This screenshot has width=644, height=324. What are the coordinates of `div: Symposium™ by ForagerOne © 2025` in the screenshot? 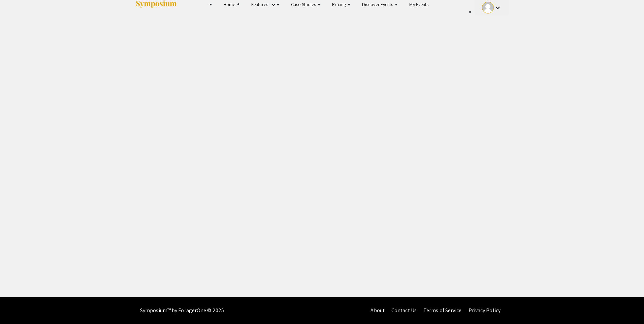 It's located at (182, 310).